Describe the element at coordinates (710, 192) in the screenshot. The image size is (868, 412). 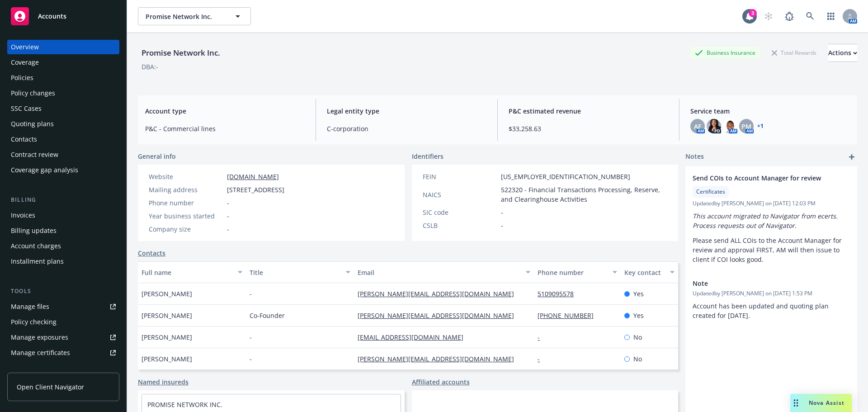
I see `span: Certificates` at that location.